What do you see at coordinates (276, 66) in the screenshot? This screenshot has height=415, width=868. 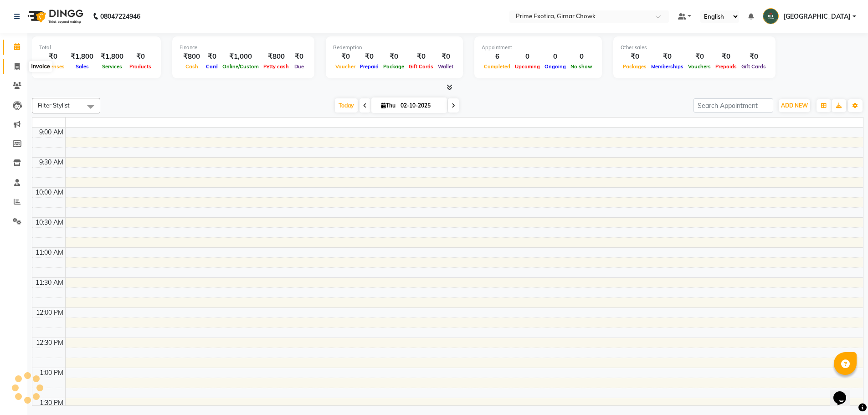 I see `span: Petty cash` at bounding box center [276, 66].